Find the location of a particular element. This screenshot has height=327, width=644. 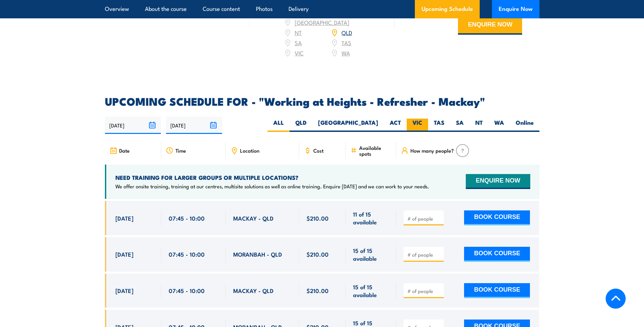

span: Date is located at coordinates (124, 150).